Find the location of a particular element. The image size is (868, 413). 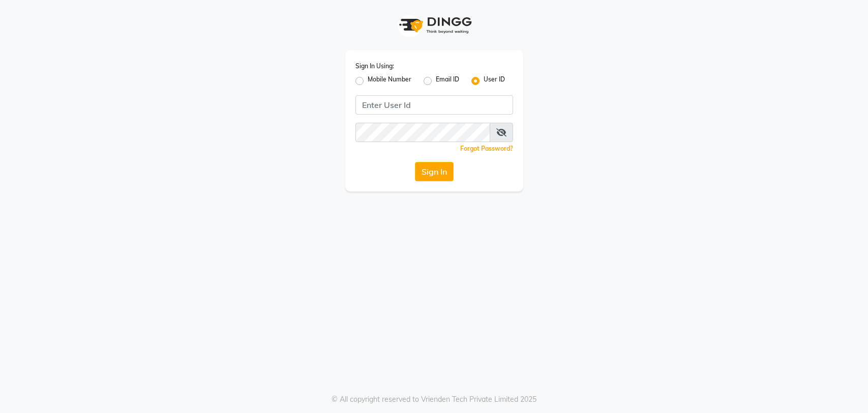

a: Forgot Password? is located at coordinates (487, 148).